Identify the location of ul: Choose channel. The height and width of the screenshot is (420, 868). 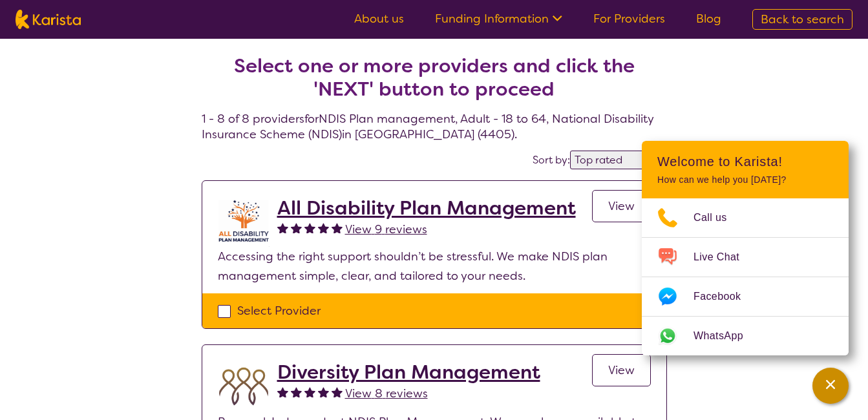
(746, 276).